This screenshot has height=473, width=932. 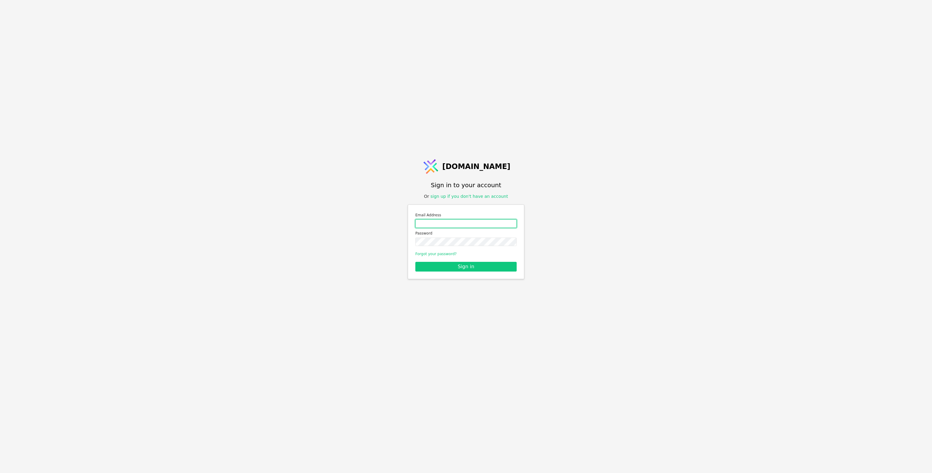 I want to click on a: sign up if you don't have an account, so click(x=469, y=196).